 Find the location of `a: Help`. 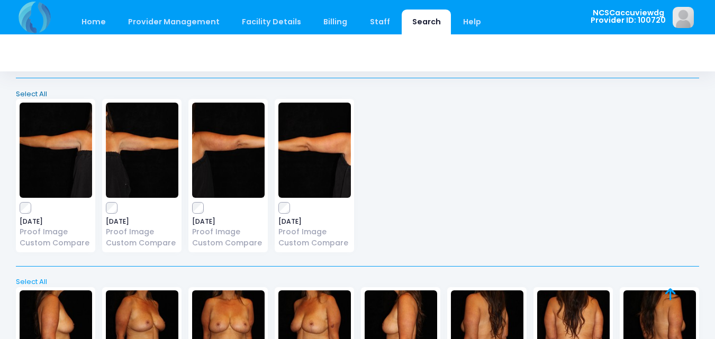

a: Help is located at coordinates (472, 22).